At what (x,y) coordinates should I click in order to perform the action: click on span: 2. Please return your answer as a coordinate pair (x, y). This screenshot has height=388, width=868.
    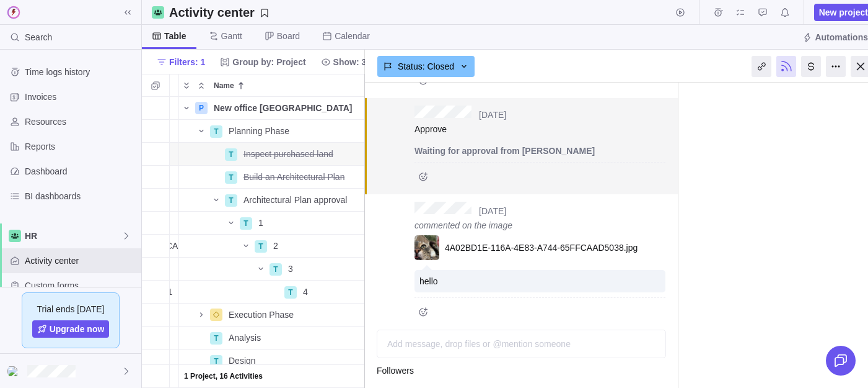
    Looking at the image, I should click on (275, 246).